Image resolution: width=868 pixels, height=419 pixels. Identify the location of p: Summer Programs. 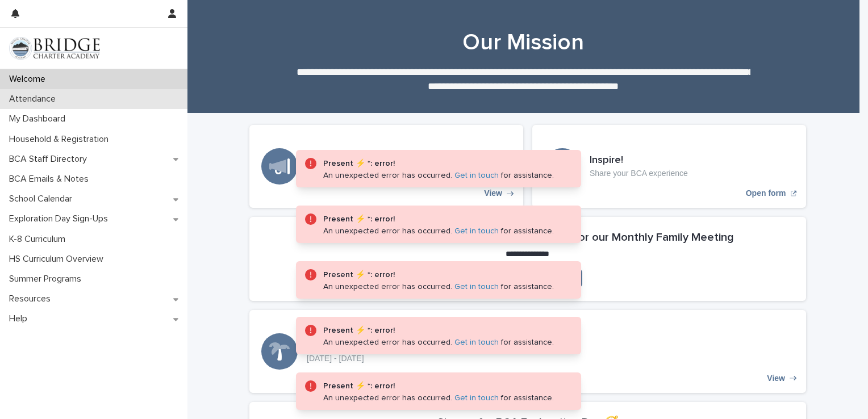
(47, 279).